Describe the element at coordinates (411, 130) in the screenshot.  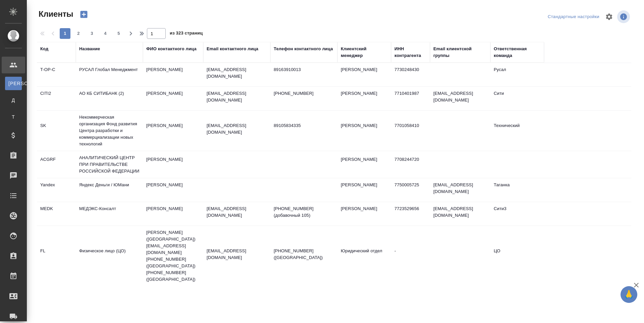
I see `td: 7701058410` at that location.